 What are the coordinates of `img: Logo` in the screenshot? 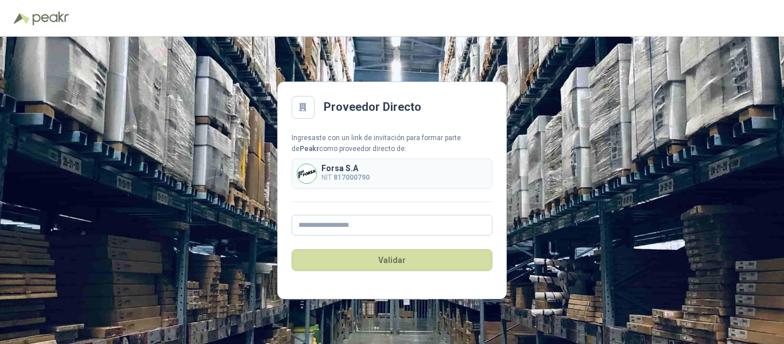 It's located at (22, 18).